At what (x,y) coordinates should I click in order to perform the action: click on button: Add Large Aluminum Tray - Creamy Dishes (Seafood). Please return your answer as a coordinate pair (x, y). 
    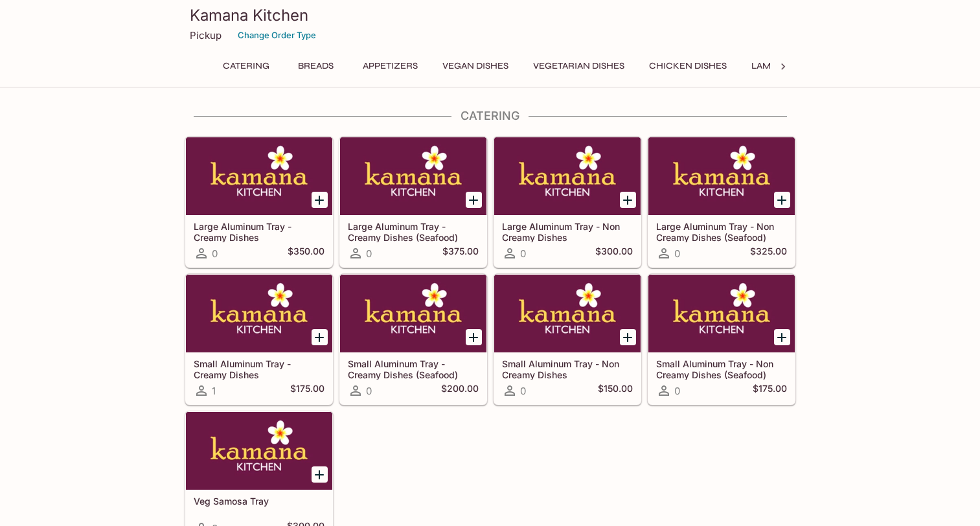
    Looking at the image, I should click on (473, 199).